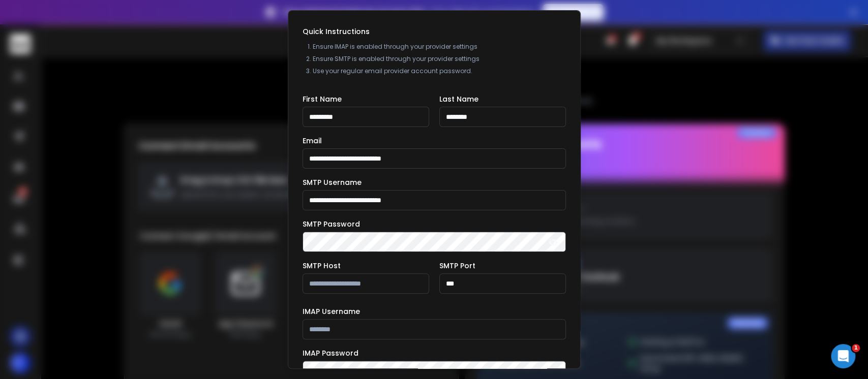 The height and width of the screenshot is (379, 868). Describe the element at coordinates (331, 312) in the screenshot. I see `label: IMAP Username` at that location.